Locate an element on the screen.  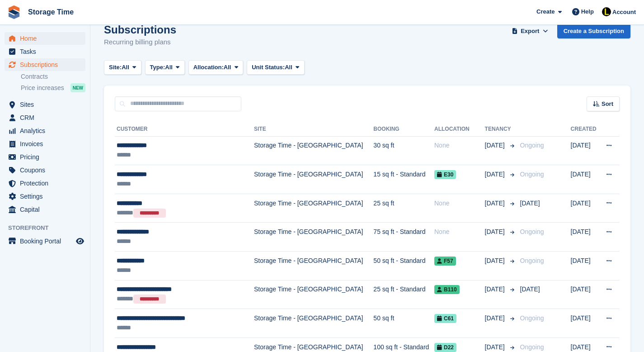
span: CRM is located at coordinates (47, 118).